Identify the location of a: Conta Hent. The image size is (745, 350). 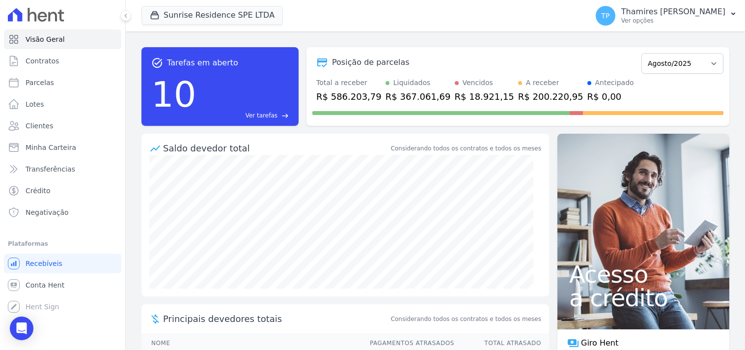
(62, 285).